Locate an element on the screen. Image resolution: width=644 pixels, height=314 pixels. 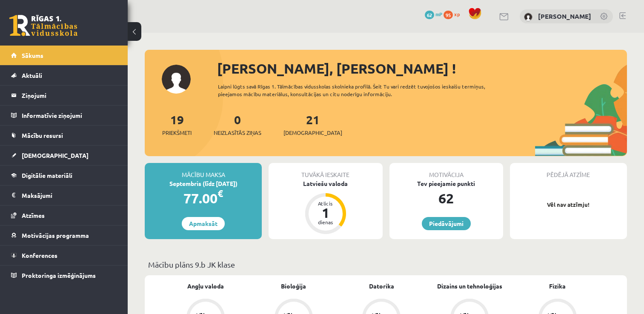
span: Digitālie materiāli is located at coordinates (47, 175).